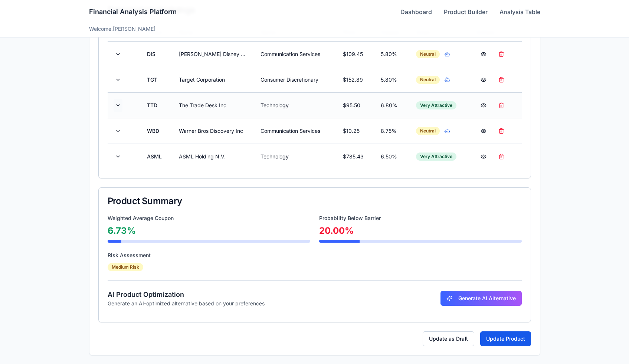 The height and width of the screenshot is (364, 629). What do you see at coordinates (315, 255) in the screenshot?
I see `div: Risk Assessment` at bounding box center [315, 255].